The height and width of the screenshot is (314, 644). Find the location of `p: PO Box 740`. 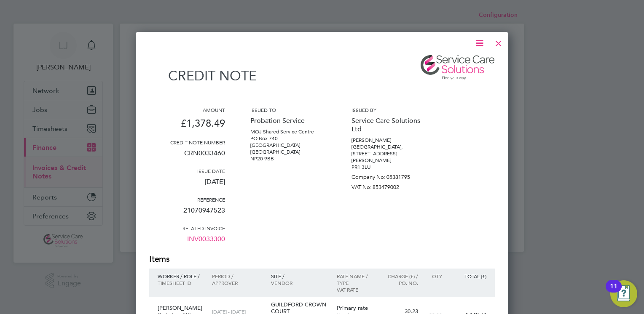

p: PO Box 740 is located at coordinates (288, 138).